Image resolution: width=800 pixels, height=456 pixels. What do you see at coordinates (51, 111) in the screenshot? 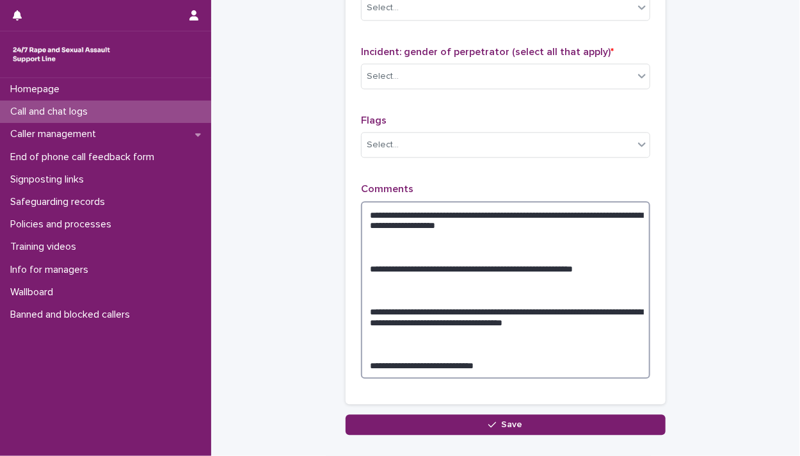
I see `p: Call and chat logs` at bounding box center [51, 111].